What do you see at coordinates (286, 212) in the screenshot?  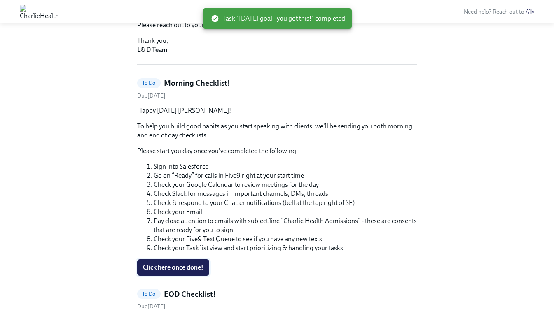 I see `li: Check your Email` at bounding box center [286, 212].